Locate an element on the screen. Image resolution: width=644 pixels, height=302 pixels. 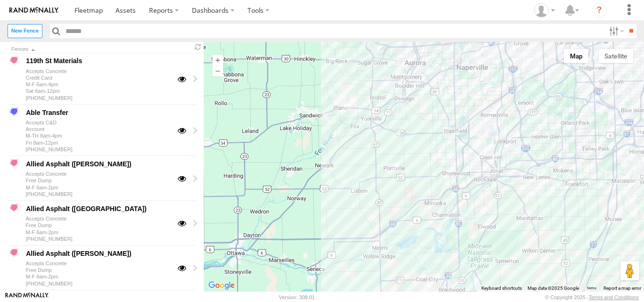
div: Version: 308.01 is located at coordinates (297, 297).